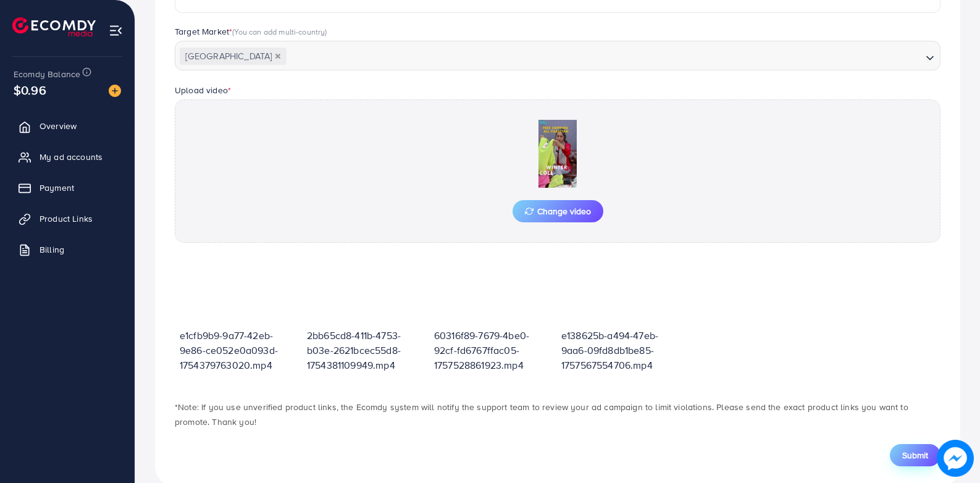 The width and height of the screenshot is (980, 483). Describe the element at coordinates (558, 211) in the screenshot. I see `span: Change video` at that location.